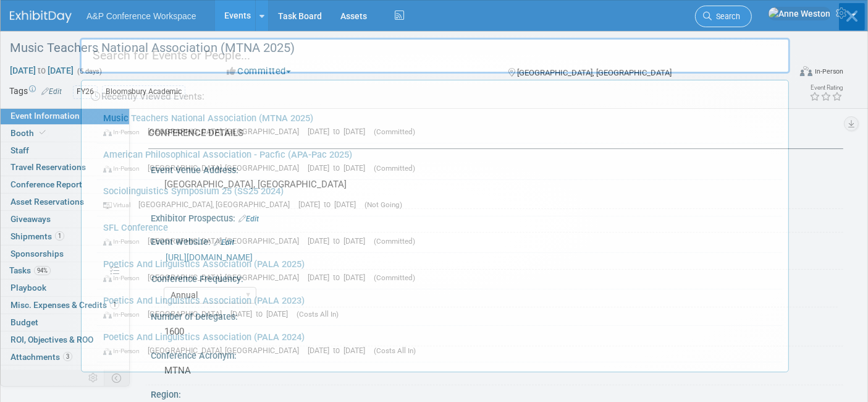  Describe the element at coordinates (383, 205) in the screenshot. I see `span: (Not Going)` at that location.